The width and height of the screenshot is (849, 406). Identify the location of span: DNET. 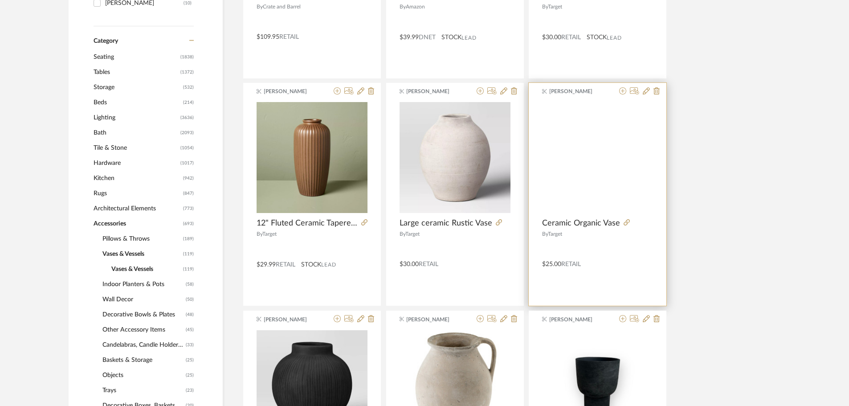
(427, 37).